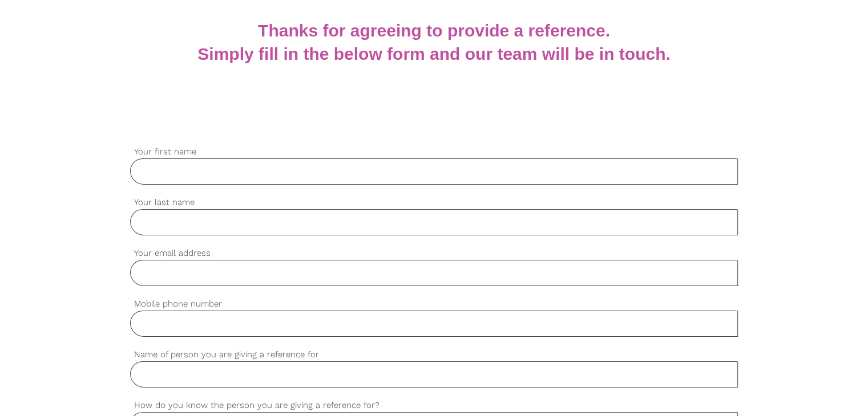  Describe the element at coordinates (434, 202) in the screenshot. I see `label: Your last name` at that location.